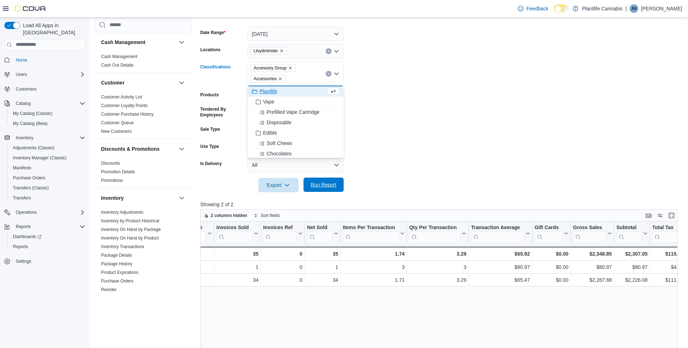  I want to click on div: $111.52, so click(667, 280).